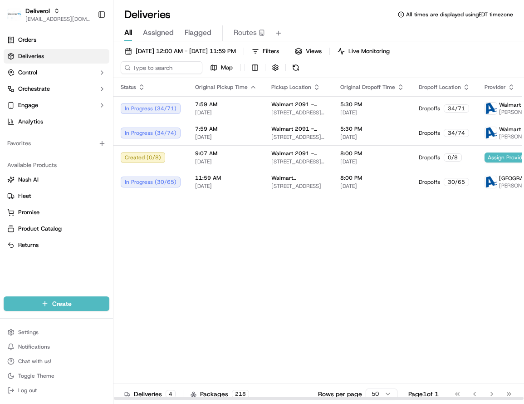 The image size is (524, 404). I want to click on span: Toggle Theme, so click(36, 376).